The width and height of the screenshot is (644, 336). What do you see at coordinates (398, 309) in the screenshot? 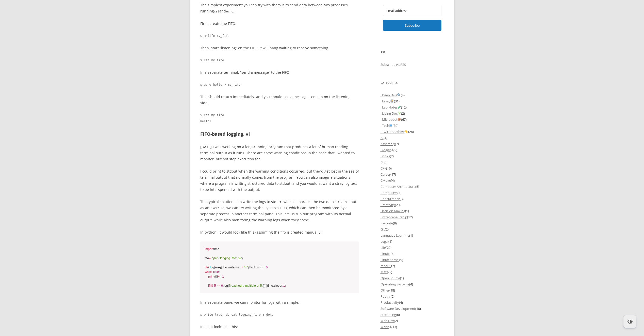
I see `a: Software Development` at bounding box center [398, 309].